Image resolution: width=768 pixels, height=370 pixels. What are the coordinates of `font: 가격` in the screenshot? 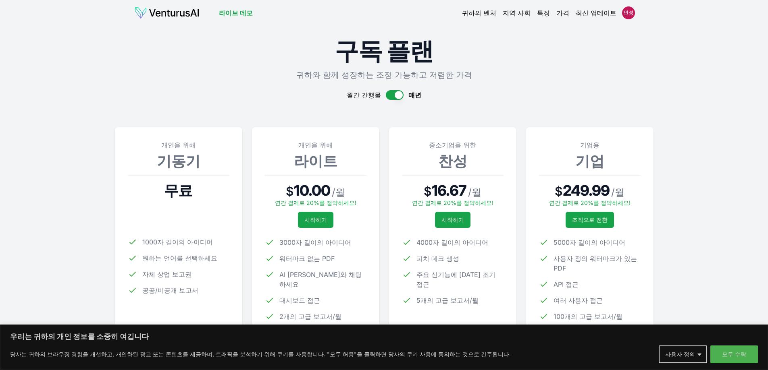 It's located at (563, 13).